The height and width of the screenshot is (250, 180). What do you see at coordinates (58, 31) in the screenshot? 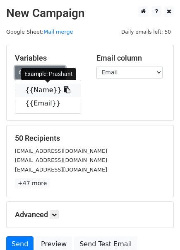
I see `a: Mail merge` at bounding box center [58, 31].